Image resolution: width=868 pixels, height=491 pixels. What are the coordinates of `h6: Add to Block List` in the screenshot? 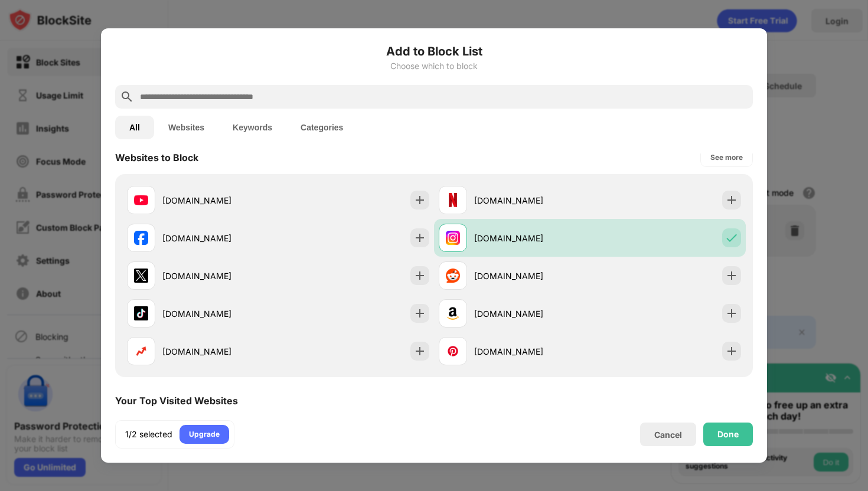 It's located at (434, 51).